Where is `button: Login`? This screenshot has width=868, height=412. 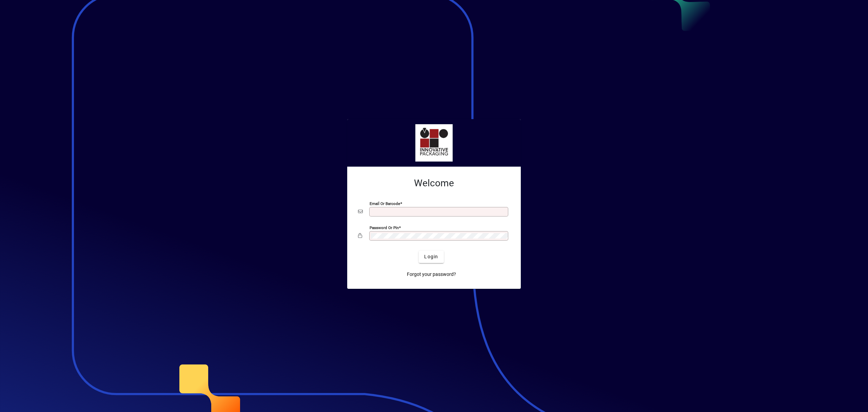 button: Login is located at coordinates (431, 257).